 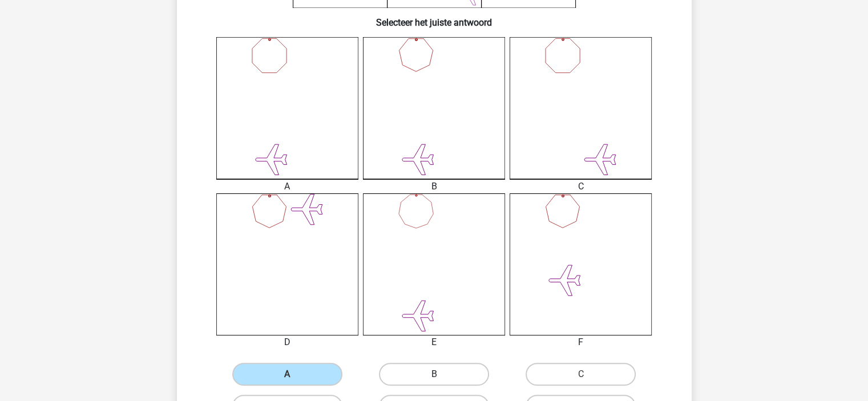 What do you see at coordinates (434, 187) in the screenshot?
I see `div: B` at bounding box center [434, 187].